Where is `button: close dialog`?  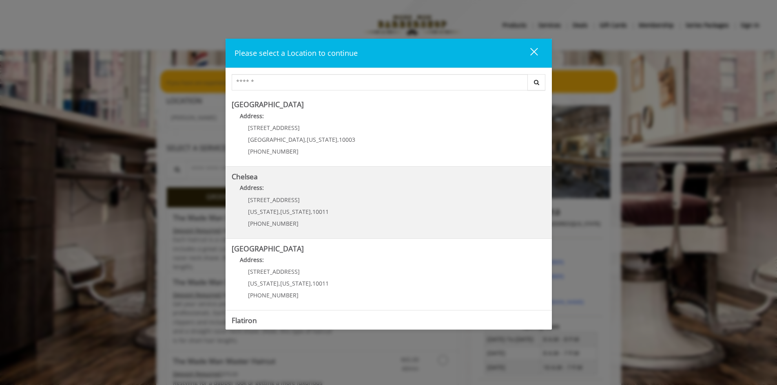 button: close dialog is located at coordinates (529, 53).